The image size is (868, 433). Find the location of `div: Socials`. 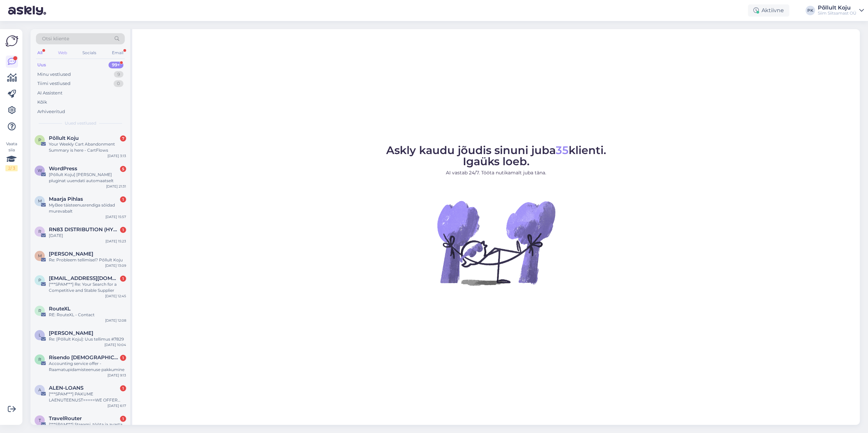

div: Socials is located at coordinates (89, 53).